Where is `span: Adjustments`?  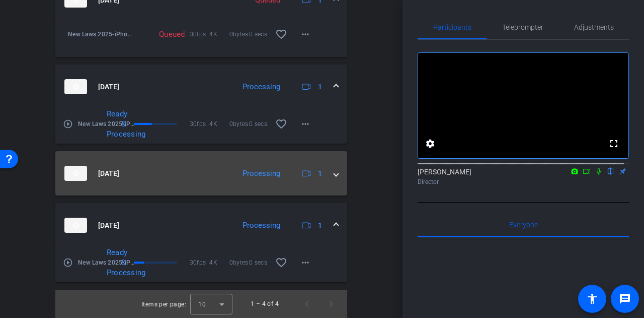
span: Adjustments is located at coordinates (594, 27).